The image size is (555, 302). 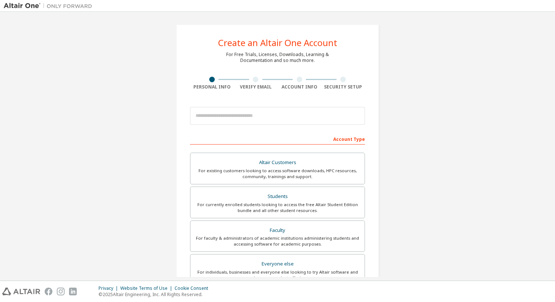 What do you see at coordinates (278, 43) in the screenshot?
I see `div: Create an Altair One Account` at bounding box center [278, 43].